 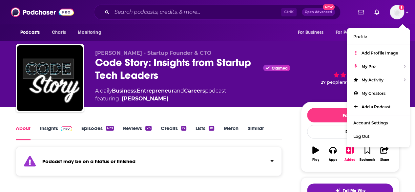 What do you see at coordinates (316, 154) in the screenshot?
I see `button: Play` at bounding box center [316, 154].